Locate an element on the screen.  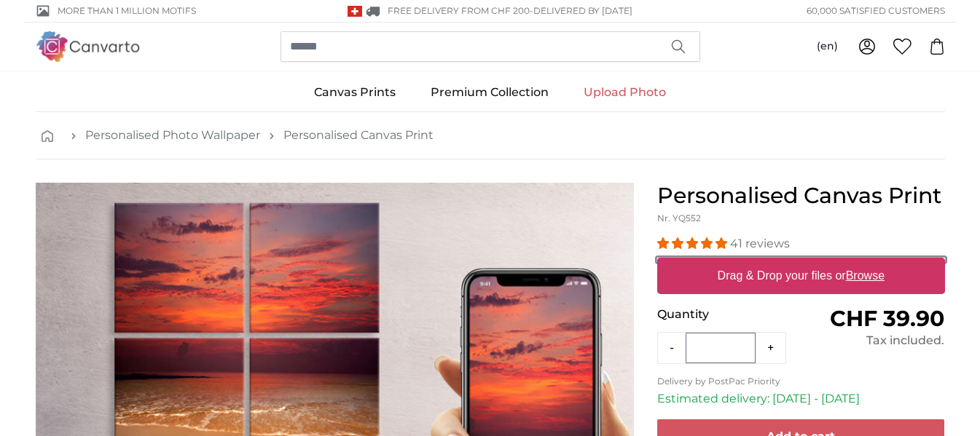
span: 60,000 satisfied customers is located at coordinates (876, 11).